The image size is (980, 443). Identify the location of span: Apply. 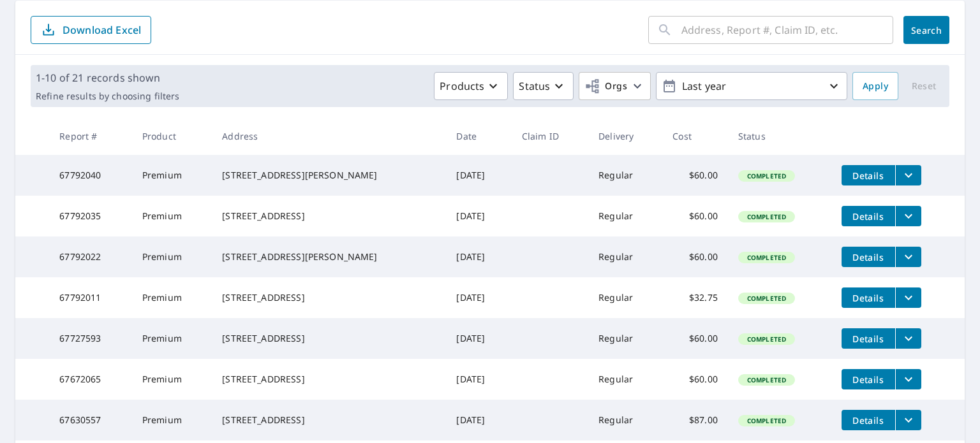
(875, 86).